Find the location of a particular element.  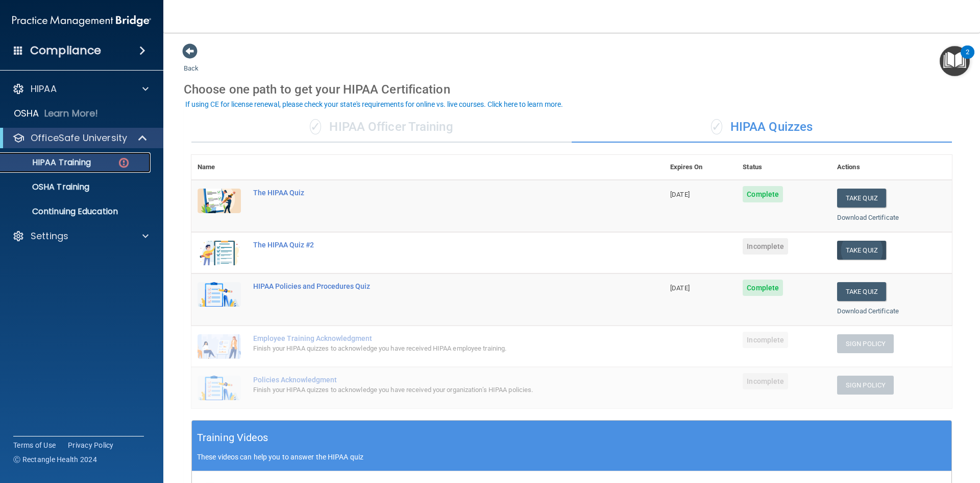

div: HIPAA Quizzes is located at coordinates (761, 127).